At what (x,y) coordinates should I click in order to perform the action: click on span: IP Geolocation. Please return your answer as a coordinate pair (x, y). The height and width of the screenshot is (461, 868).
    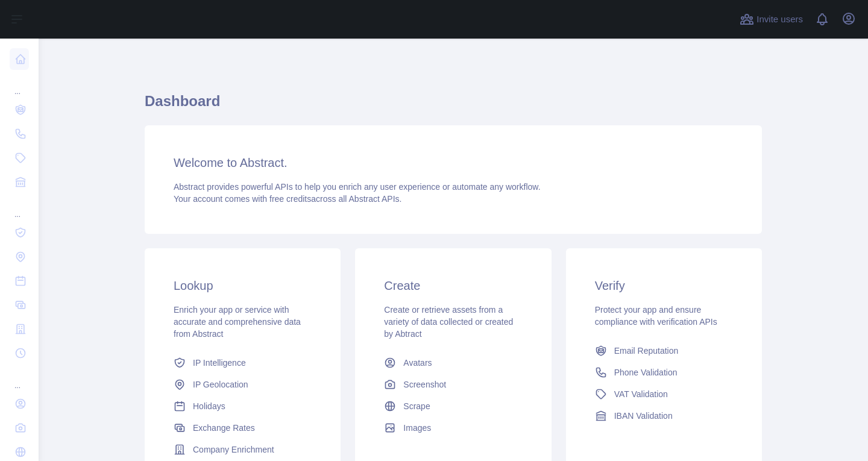
    Looking at the image, I should click on (221, 385).